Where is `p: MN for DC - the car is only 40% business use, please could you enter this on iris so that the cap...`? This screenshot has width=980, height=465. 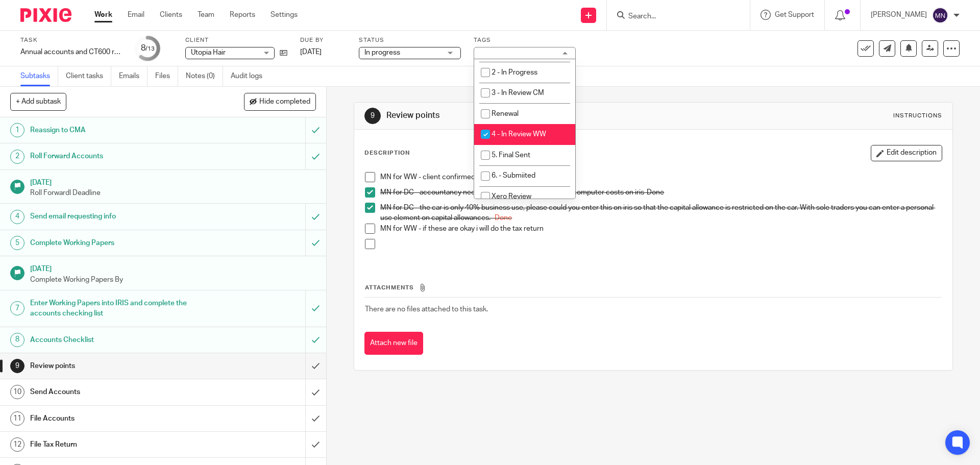
p: MN for DC - the car is only 40% business use, please could you enter this on iris so that the cap... is located at coordinates (661, 213).